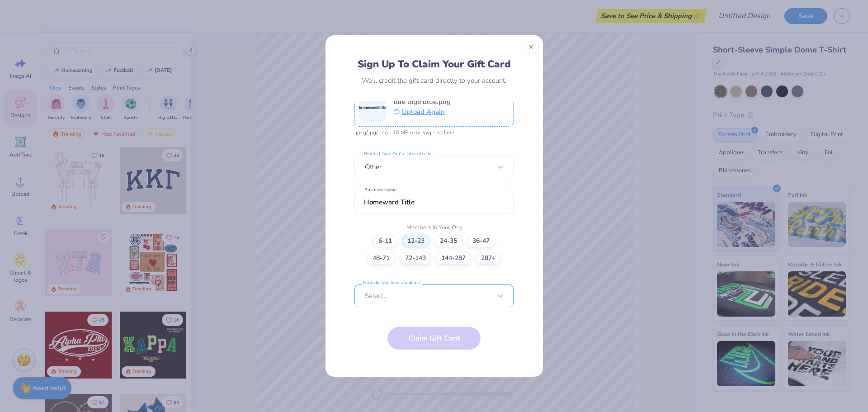 This screenshot has height=412, width=868. What do you see at coordinates (448, 241) in the screenshot?
I see `label: 24-35` at bounding box center [448, 241].